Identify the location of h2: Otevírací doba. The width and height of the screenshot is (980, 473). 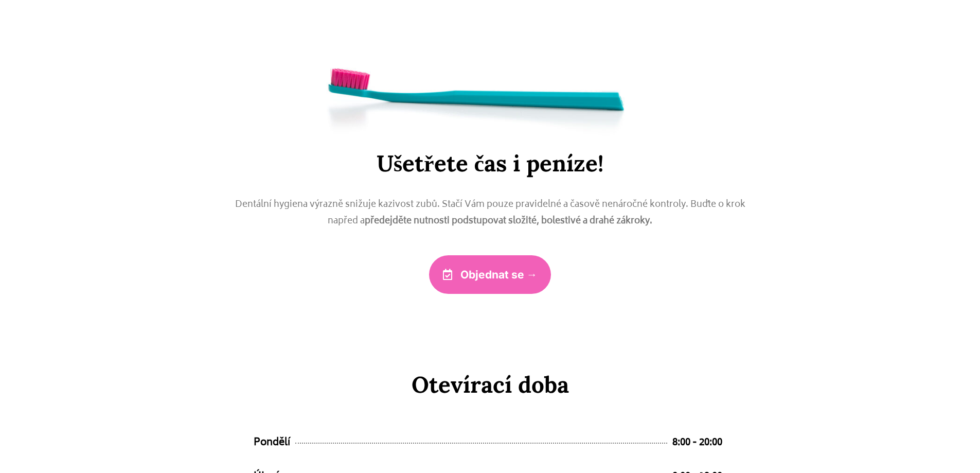
(490, 384).